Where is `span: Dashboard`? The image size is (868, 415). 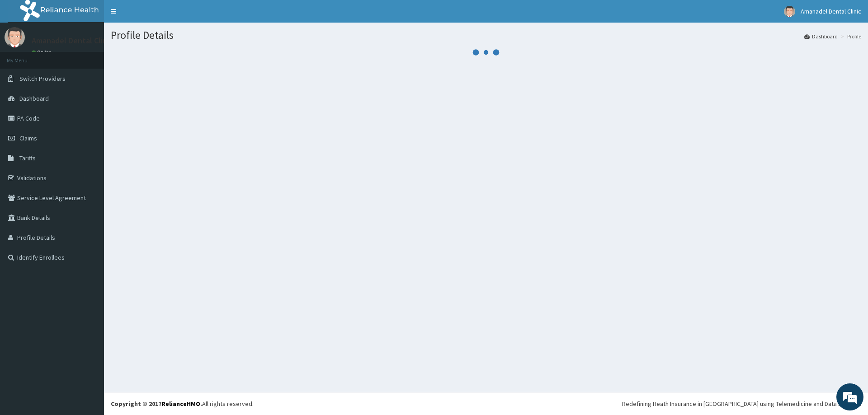
span: Dashboard is located at coordinates (33, 98).